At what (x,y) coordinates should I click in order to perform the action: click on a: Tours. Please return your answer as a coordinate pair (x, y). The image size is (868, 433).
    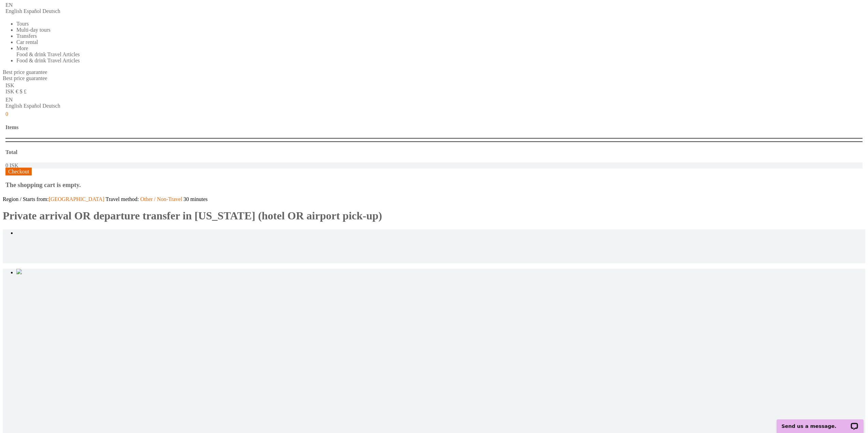
    Looking at the image, I should click on (23, 24).